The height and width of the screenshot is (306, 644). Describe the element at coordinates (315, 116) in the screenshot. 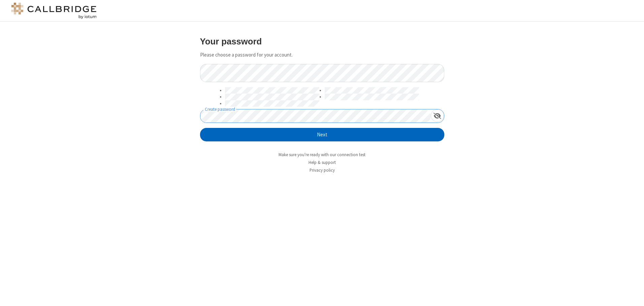

I see `input: Create password` at that location.